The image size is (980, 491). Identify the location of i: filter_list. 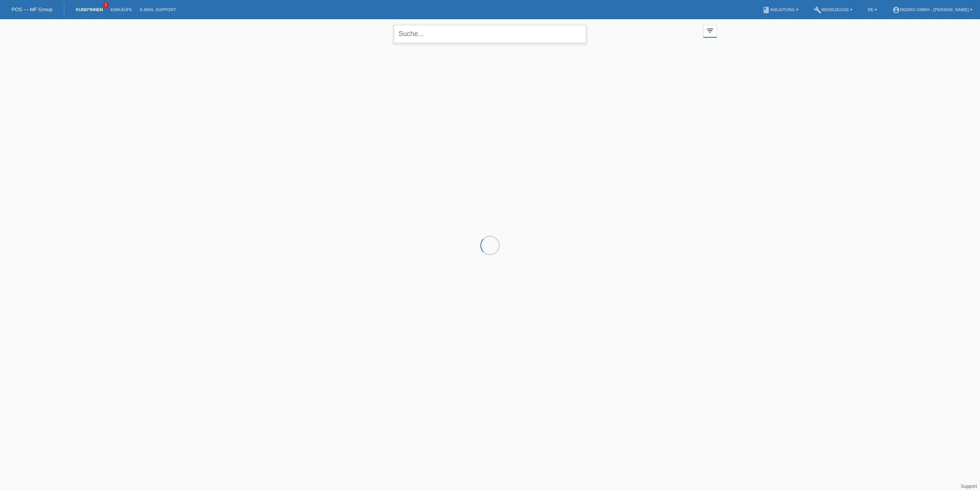
(710, 31).